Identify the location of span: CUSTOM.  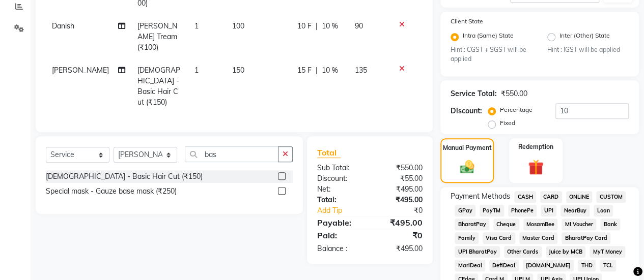
(611, 196).